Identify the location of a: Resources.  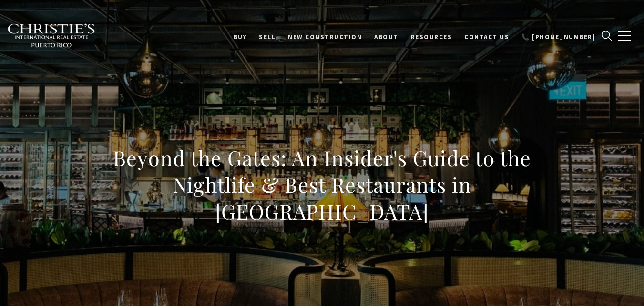
(432, 35).